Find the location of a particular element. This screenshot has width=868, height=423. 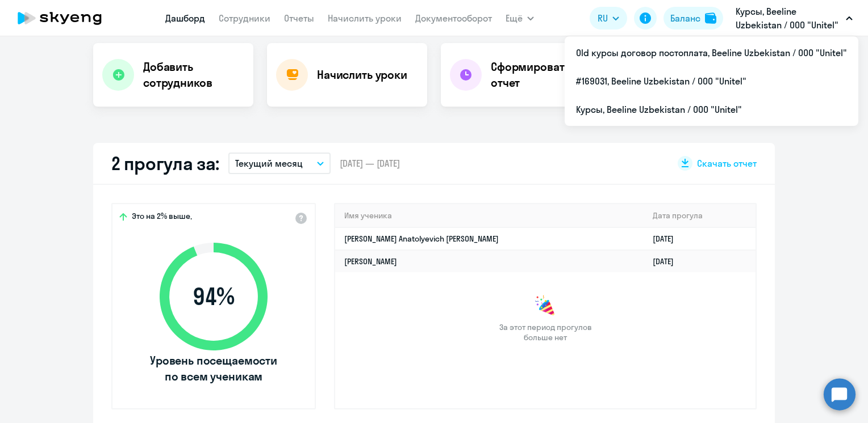

a: Сотрудники is located at coordinates (245, 18).